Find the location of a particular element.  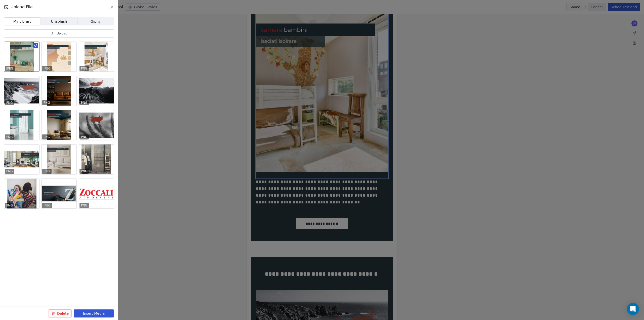

div: Open Intercom Messenger is located at coordinates (633, 309).